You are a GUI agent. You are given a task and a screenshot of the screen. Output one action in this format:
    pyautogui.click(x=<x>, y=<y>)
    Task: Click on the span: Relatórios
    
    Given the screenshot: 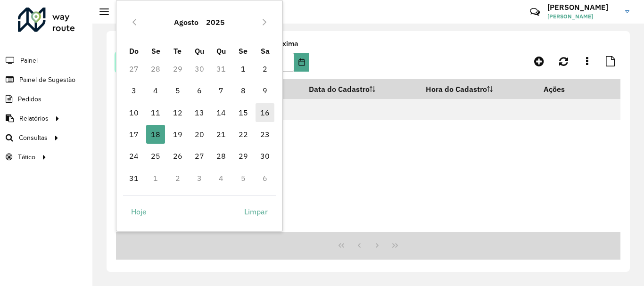 What is the action you would take?
    pyautogui.click(x=34, y=118)
    